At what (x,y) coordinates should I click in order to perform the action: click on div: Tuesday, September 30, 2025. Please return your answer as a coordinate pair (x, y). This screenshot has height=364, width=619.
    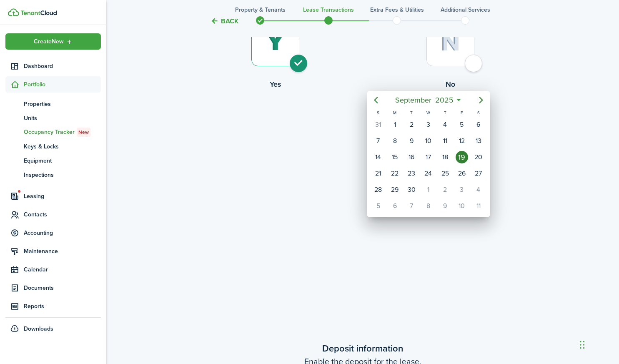
    Looking at the image, I should click on (411, 190).